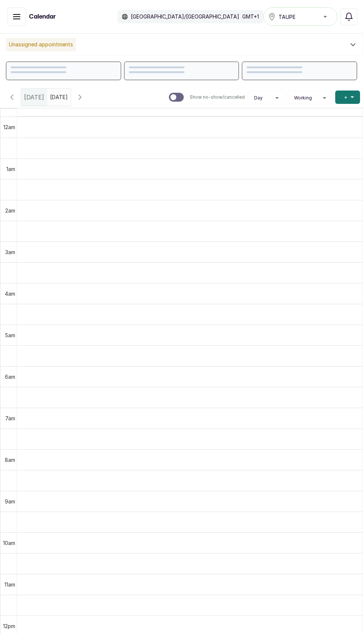  I want to click on div: 5am, so click(10, 335).